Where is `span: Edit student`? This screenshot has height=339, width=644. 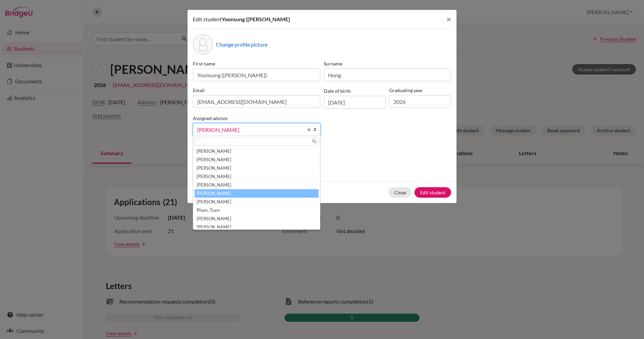
span: Edit student is located at coordinates (207, 19).